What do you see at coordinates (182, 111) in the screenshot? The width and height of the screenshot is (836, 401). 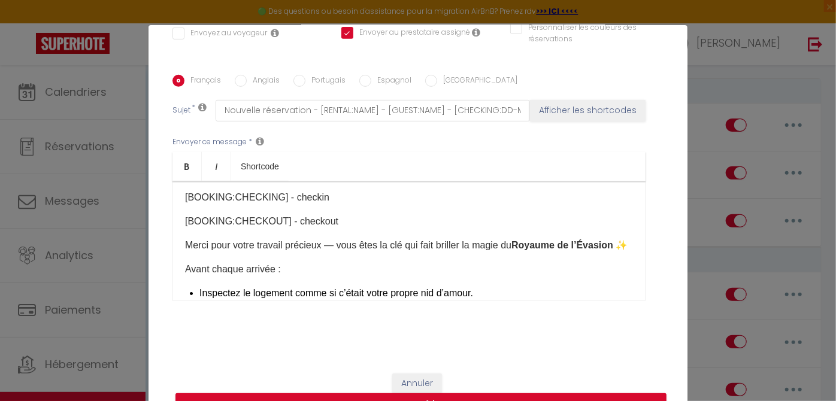 I see `label: Sujet` at bounding box center [182, 111].